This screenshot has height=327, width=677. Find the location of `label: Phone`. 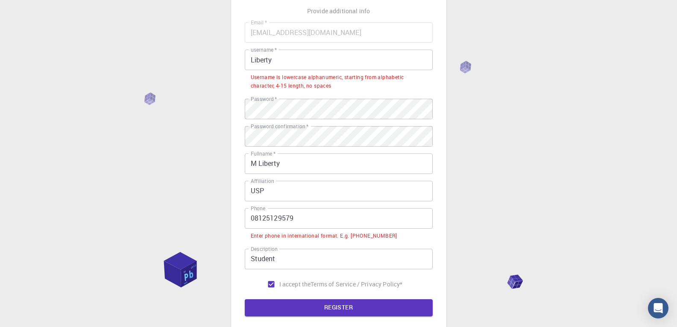

label: Phone is located at coordinates (258, 208).